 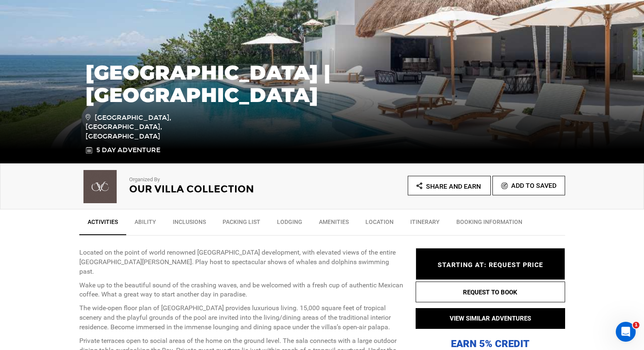 What do you see at coordinates (103, 225) in the screenshot?
I see `a: Activities` at bounding box center [103, 225].